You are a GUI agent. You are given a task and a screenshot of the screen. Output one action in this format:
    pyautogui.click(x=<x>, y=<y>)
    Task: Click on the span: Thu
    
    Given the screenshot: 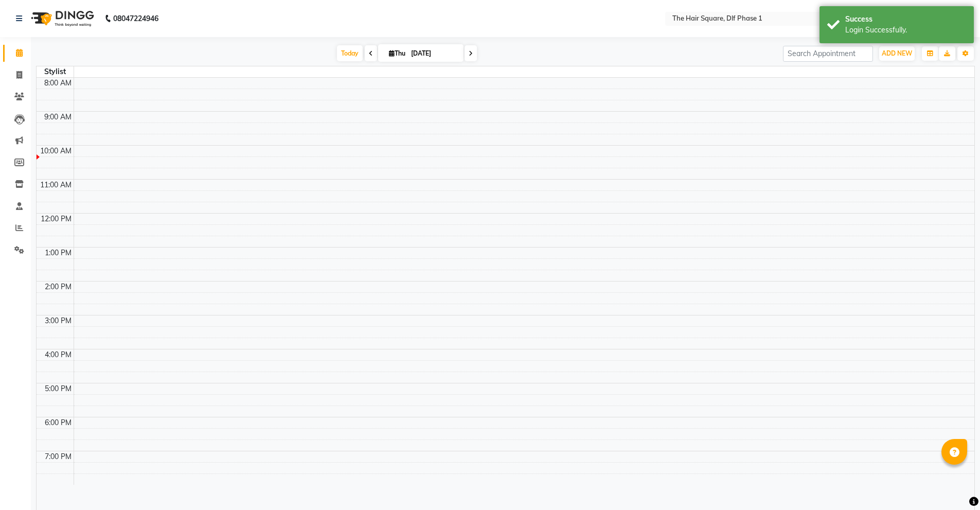 What is the action you would take?
    pyautogui.click(x=397, y=53)
    